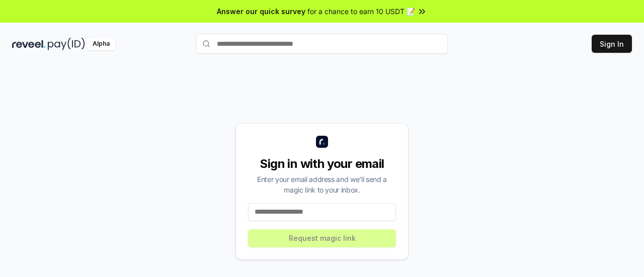 This screenshot has height=277, width=644. I want to click on img: reveel_dark, so click(29, 44).